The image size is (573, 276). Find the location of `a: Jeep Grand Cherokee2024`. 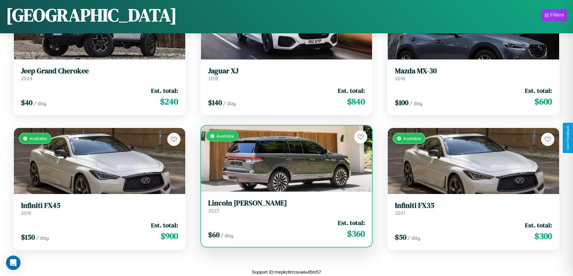

a: Jeep Grand Cherokee2024 is located at coordinates (100, 74).